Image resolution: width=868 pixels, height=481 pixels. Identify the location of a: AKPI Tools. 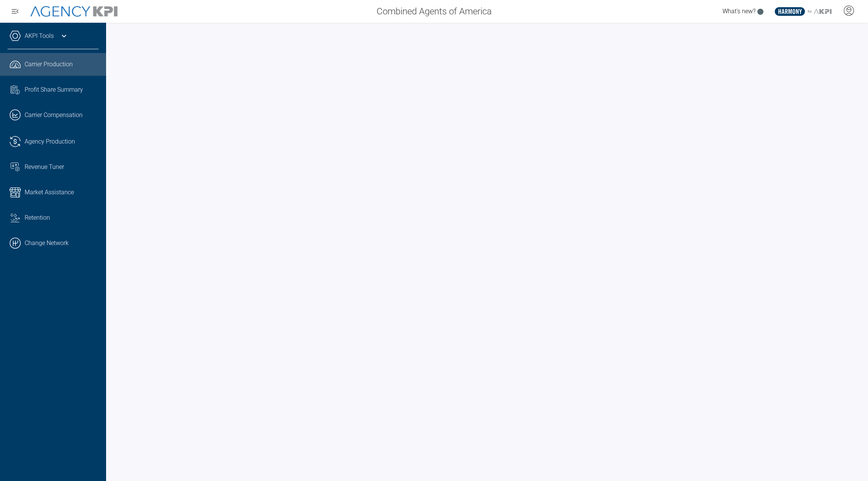
(39, 36).